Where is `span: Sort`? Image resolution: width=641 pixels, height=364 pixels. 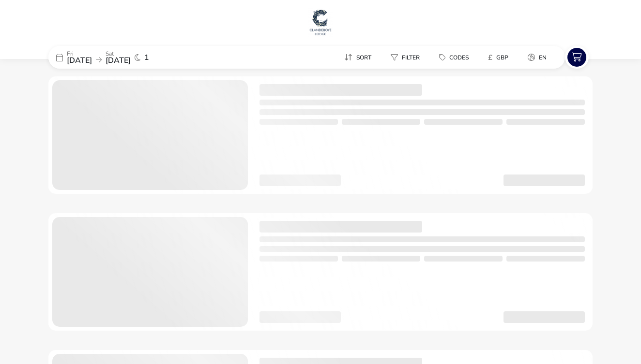 span: Sort is located at coordinates (364, 57).